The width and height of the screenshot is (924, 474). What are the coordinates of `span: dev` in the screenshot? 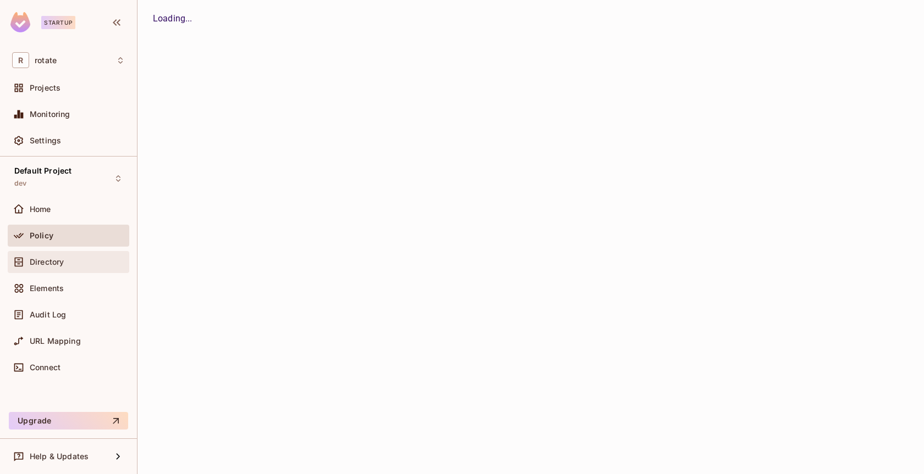 It's located at (20, 184).